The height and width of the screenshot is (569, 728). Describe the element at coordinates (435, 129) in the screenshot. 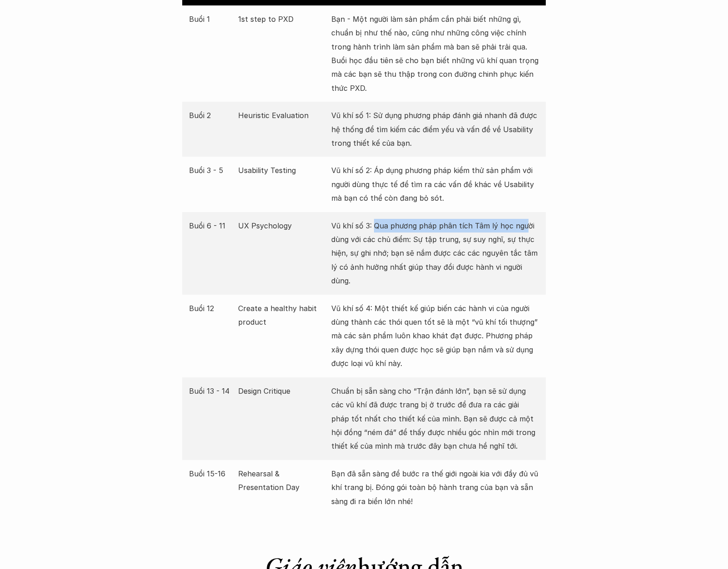

I see `p: Vũ khí số 1: Sử dụng phương pháp đánh giá nhanh đã được hệ thống để tìm kiếm các điểm yếu và vấn ...` at that location.